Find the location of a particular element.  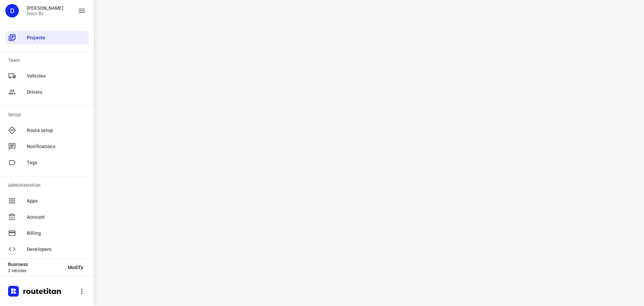

div: Developers is located at coordinates (47, 249).